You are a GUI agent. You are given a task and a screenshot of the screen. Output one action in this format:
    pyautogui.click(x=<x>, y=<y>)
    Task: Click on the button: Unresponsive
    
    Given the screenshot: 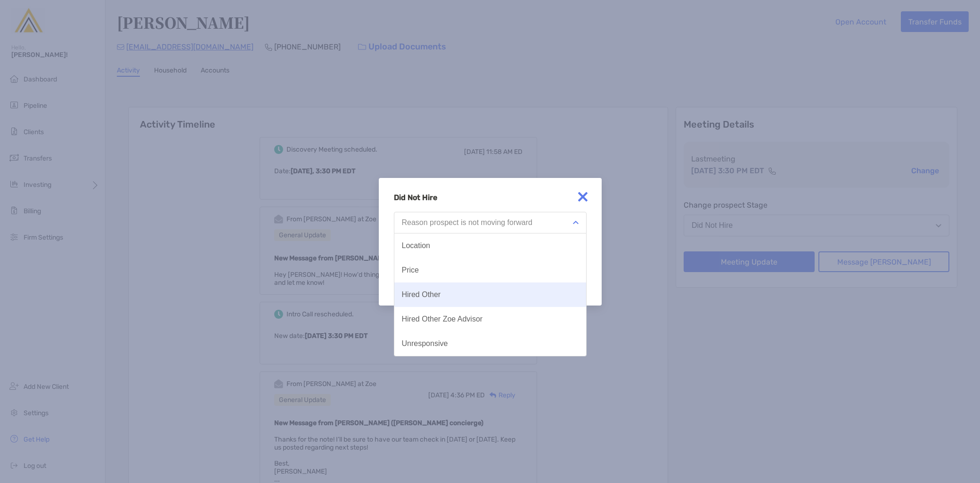 What is the action you would take?
    pyautogui.click(x=490, y=343)
    